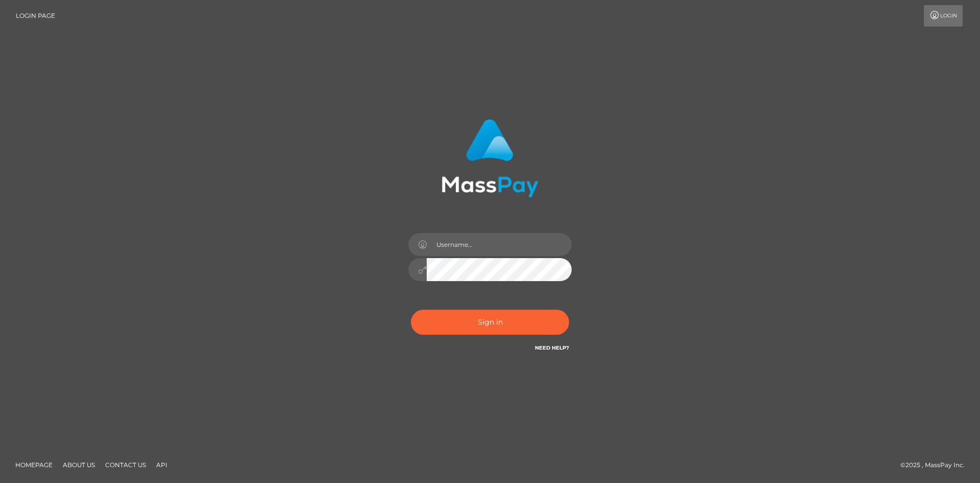 This screenshot has width=980, height=483. Describe the element at coordinates (162, 465) in the screenshot. I see `a: API` at that location.